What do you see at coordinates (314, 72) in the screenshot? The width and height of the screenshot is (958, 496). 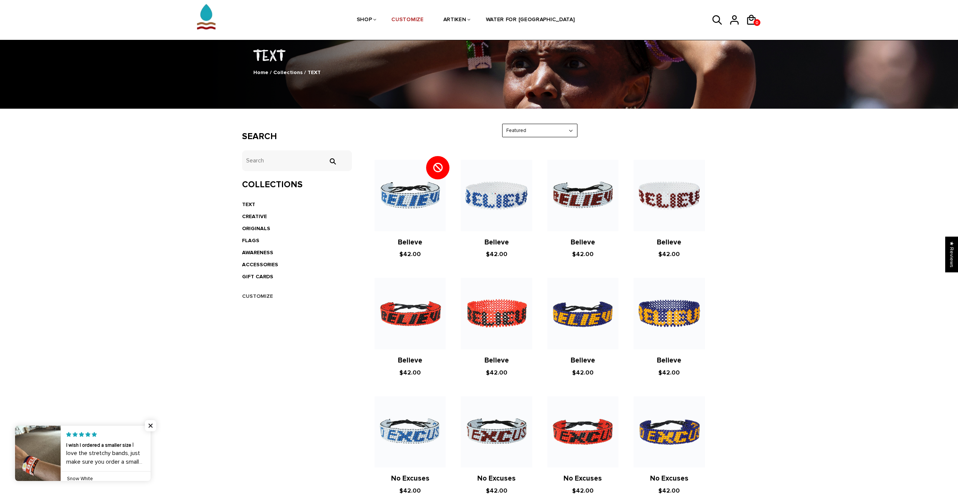 I see `span: TEXT` at bounding box center [314, 72].